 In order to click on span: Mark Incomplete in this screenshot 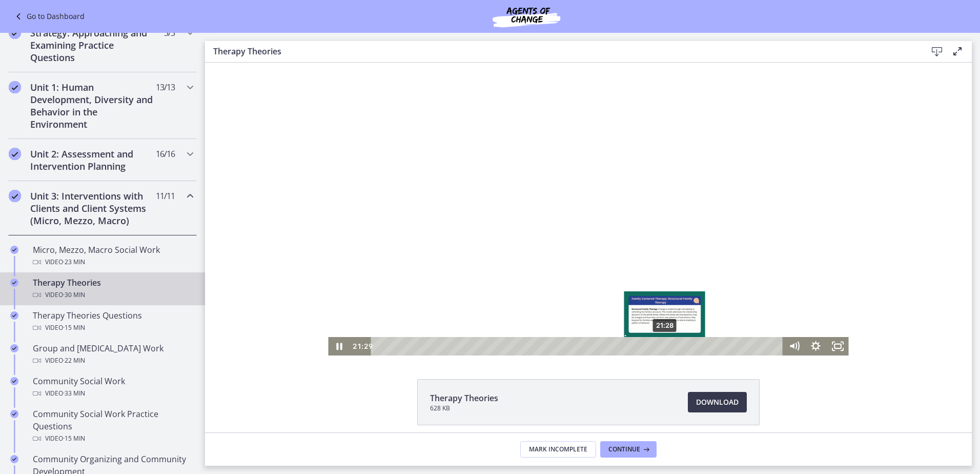, I will do `click(558, 450)`.